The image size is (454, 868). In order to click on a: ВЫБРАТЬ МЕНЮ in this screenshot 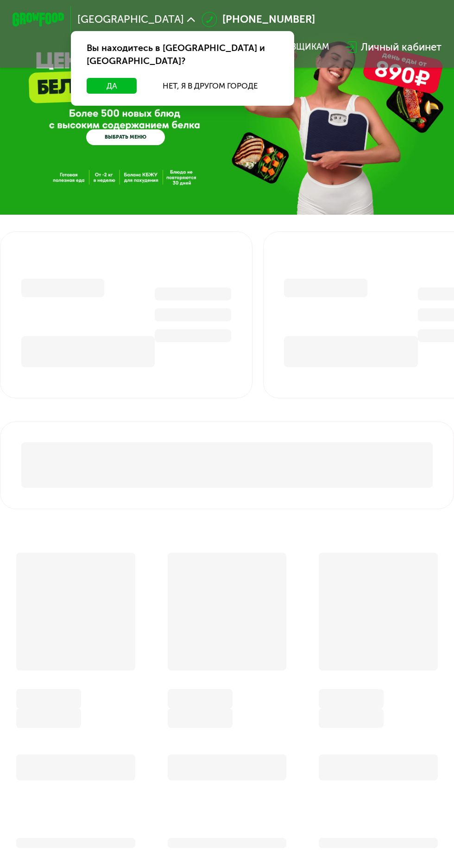, I will do `click(125, 137)`.